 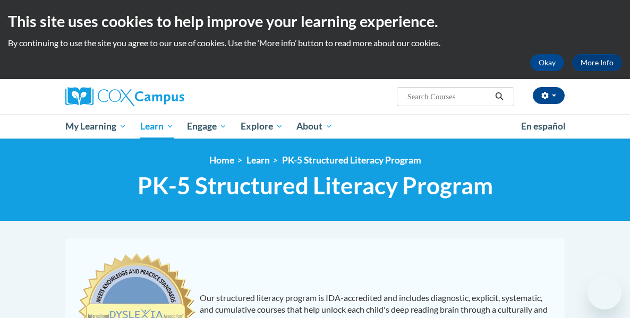 I want to click on a: En español, so click(x=543, y=126).